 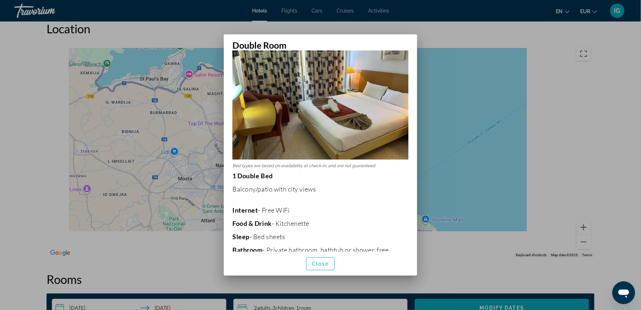 What do you see at coordinates (321, 237) in the screenshot?
I see `p: - Bed sheets` at bounding box center [321, 237].